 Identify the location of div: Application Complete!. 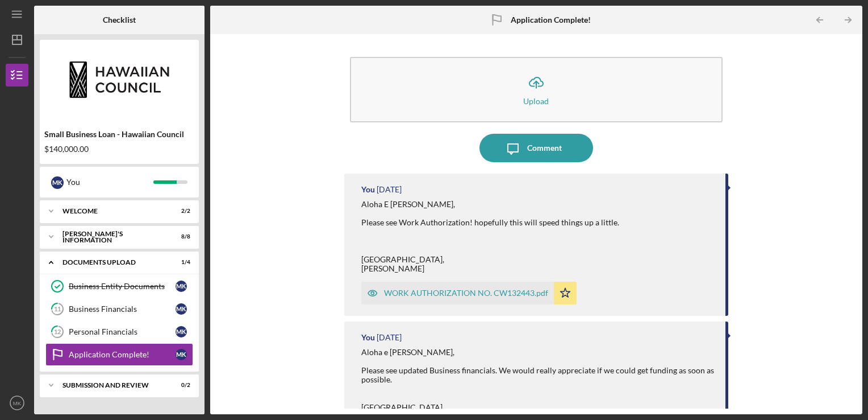
(122, 354).